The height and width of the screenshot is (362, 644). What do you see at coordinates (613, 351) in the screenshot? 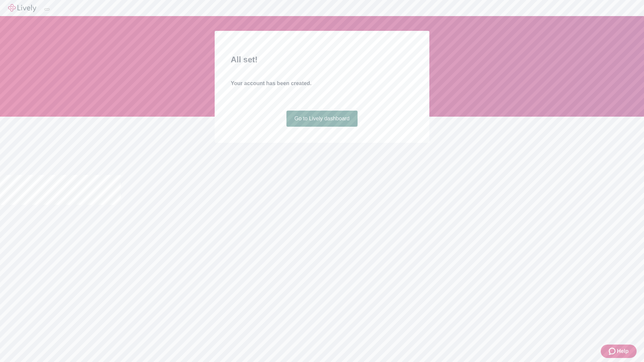
I see `svg: Zendesk support icon` at bounding box center [613, 351].